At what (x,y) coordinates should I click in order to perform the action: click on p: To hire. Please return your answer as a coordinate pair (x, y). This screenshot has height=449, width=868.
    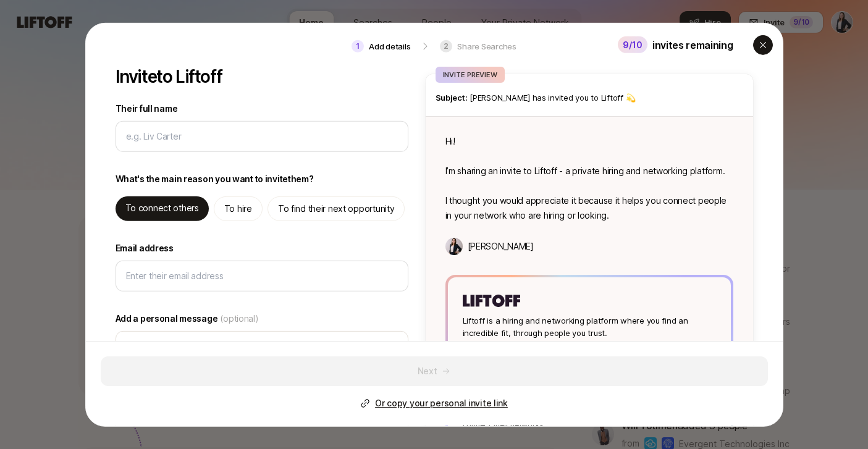
    Looking at the image, I should click on (238, 209).